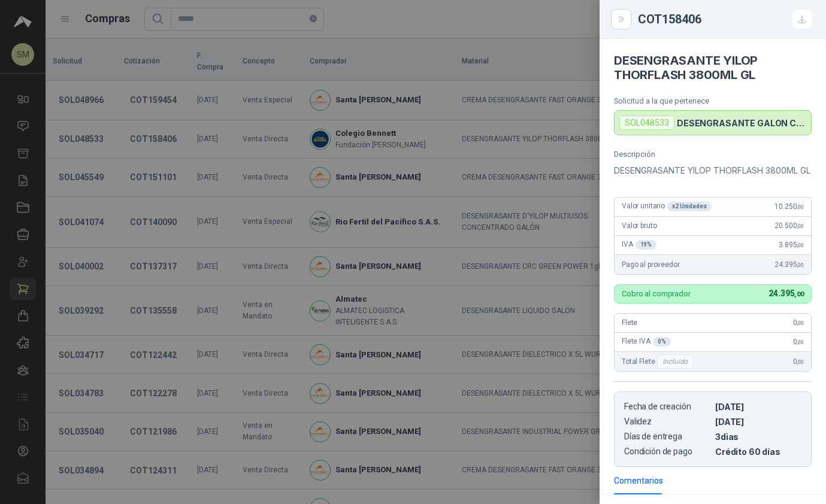  I want to click on div: SOL048533, so click(647, 123).